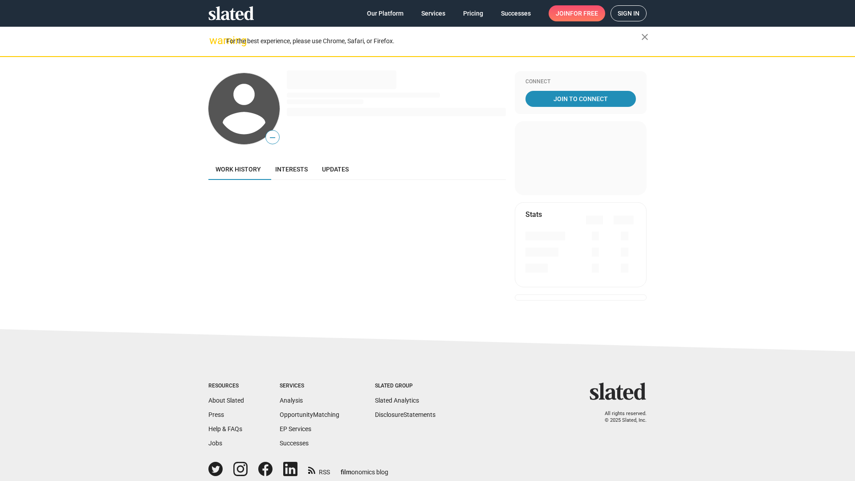  Describe the element at coordinates (238, 169) in the screenshot. I see `a: Work history` at that location.